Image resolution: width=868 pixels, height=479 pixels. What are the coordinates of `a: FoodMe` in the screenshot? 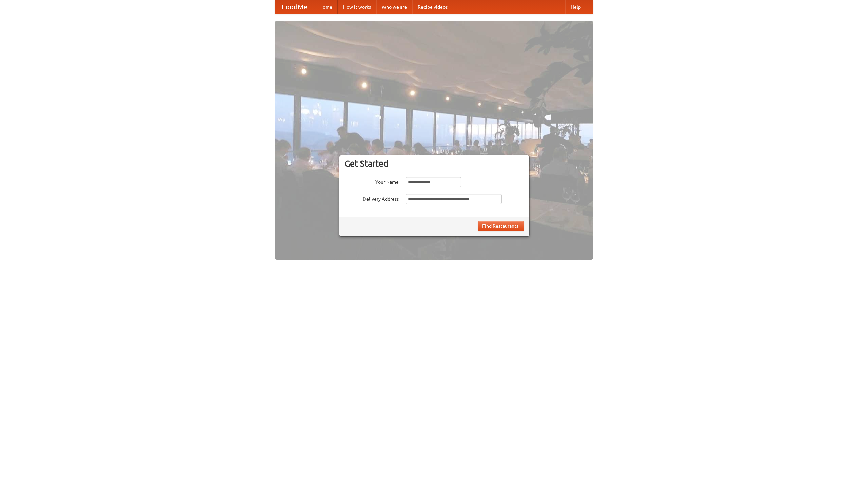 It's located at (294, 7).